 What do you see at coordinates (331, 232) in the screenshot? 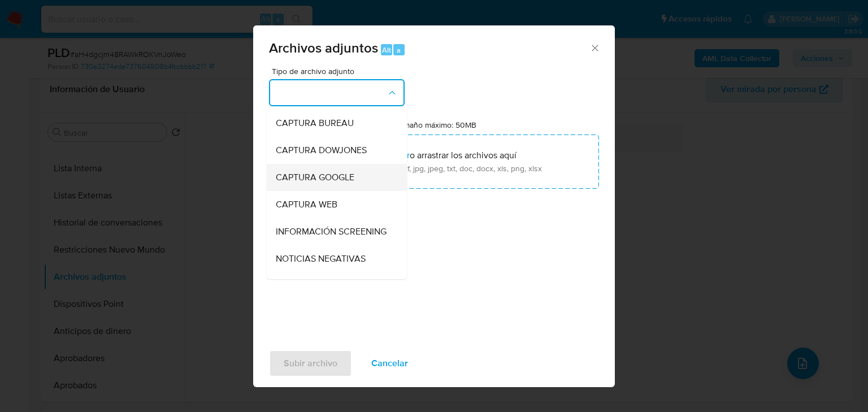
I see `span: INFORMACIÓN SCREENING` at bounding box center [331, 232].